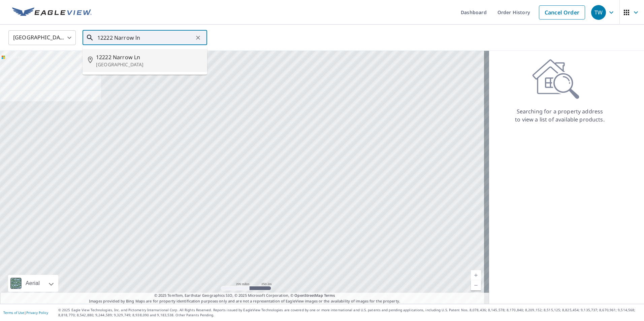  What do you see at coordinates (309, 295) in the screenshot?
I see `a: OpenStreetMap` at bounding box center [309, 295].